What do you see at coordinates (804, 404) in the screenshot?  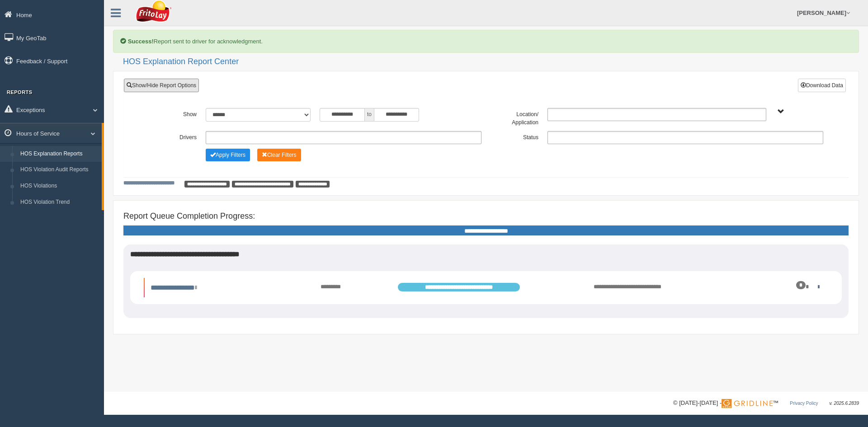 I see `a: Privacy Policy` at bounding box center [804, 404].